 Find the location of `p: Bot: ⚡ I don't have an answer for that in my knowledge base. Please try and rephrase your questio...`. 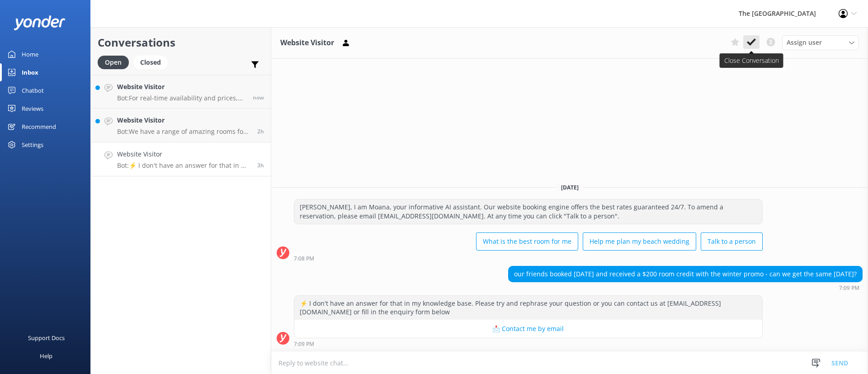

p: Bot: ⚡ I don't have an answer for that in my knowledge base. Please try and rephrase your questio... is located at coordinates (183, 165).